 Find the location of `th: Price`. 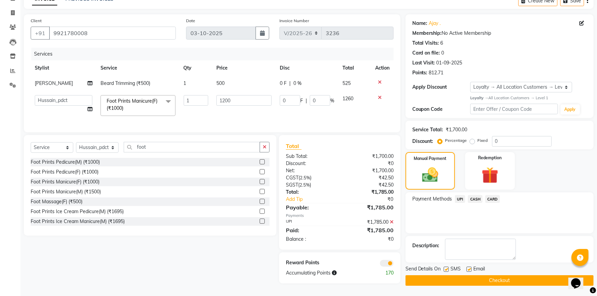

th: Price is located at coordinates (244, 68).